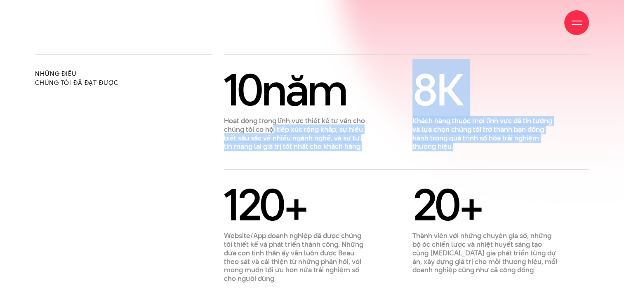  Describe the element at coordinates (123, 78) in the screenshot. I see `h2: Những điều chúng tôi đã đạt được` at that location.